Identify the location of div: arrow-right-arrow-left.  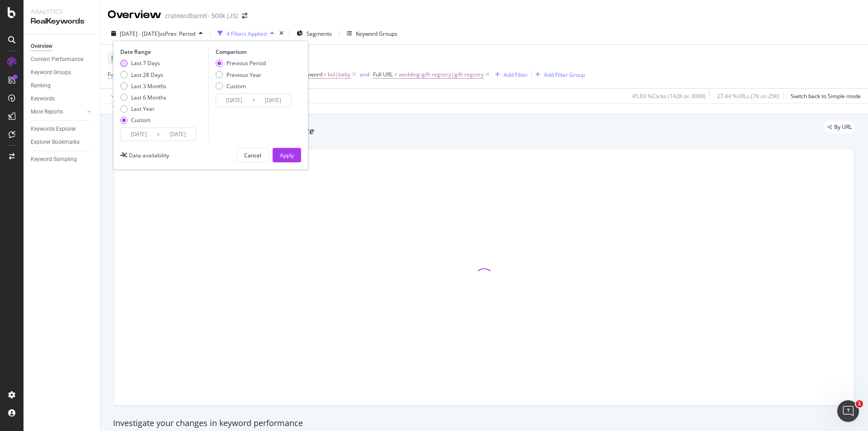
(244, 16).